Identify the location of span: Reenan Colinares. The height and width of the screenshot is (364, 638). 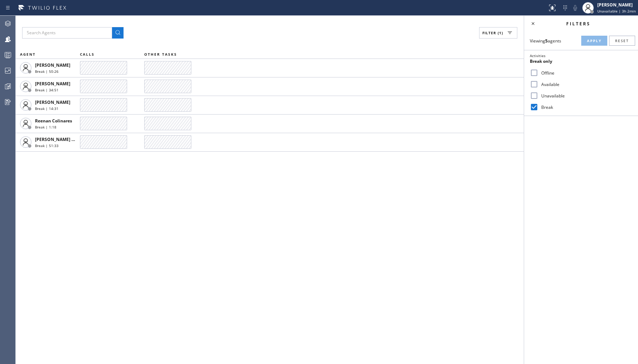
(53, 120).